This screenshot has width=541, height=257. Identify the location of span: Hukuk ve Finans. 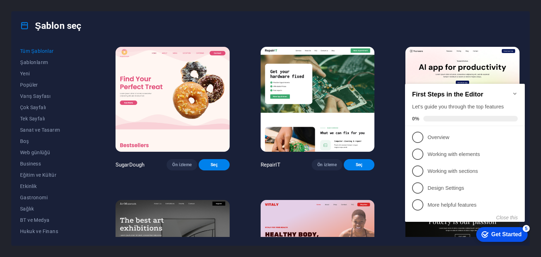
(52, 231).